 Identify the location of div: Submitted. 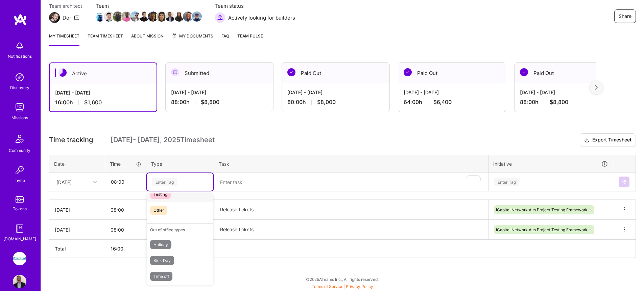
(220, 73).